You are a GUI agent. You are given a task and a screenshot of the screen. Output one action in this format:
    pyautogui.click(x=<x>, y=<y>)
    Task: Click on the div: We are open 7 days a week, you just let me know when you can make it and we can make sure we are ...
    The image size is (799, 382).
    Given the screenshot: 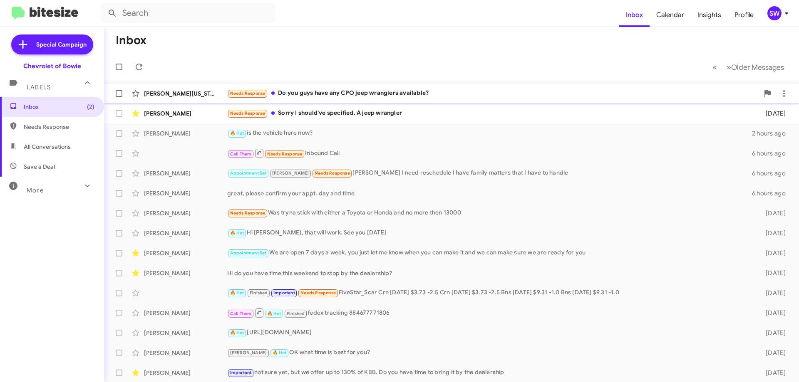 What is the action you would take?
    pyautogui.click(x=490, y=253)
    